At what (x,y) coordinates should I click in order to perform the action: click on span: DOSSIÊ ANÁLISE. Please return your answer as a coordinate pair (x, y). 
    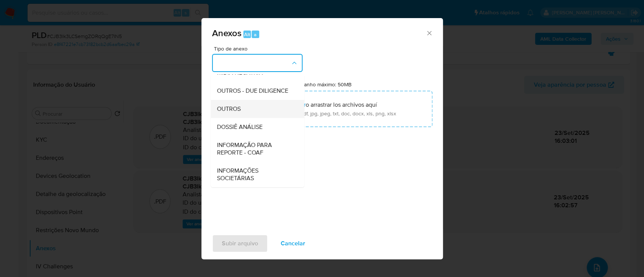
    Looking at the image, I should click on (239, 127).